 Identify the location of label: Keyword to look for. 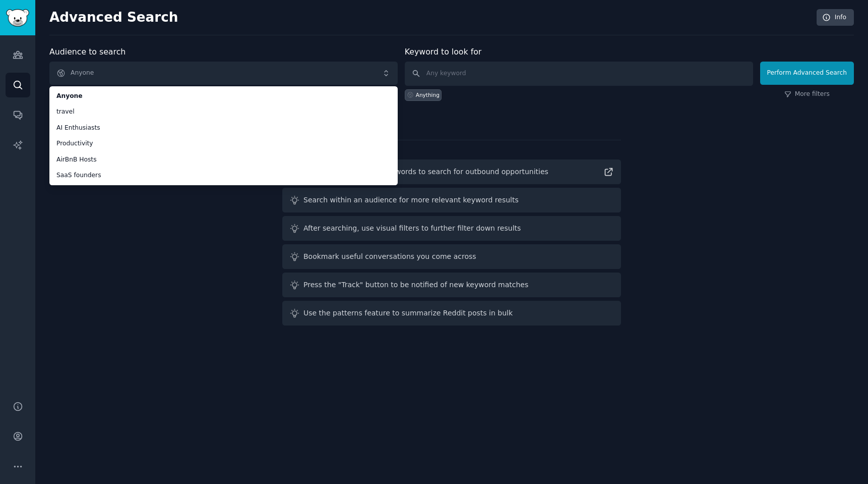
(444, 52).